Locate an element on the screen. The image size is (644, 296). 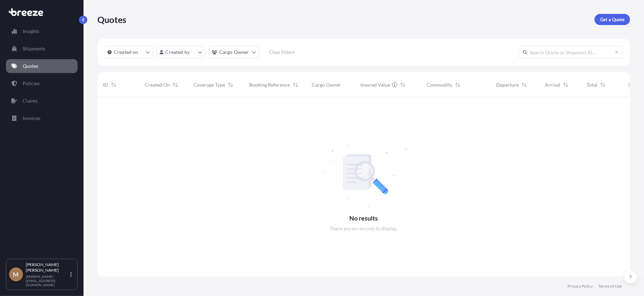
a: Quotes is located at coordinates (42, 66).